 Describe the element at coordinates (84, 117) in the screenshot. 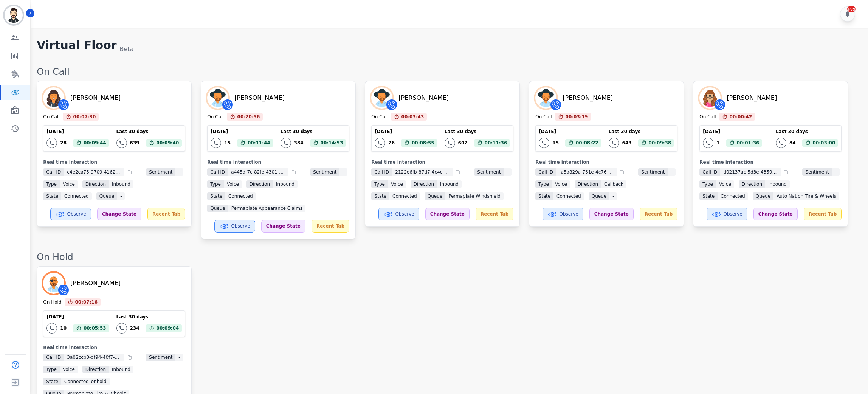

I see `span: 00:07:30` at that location.